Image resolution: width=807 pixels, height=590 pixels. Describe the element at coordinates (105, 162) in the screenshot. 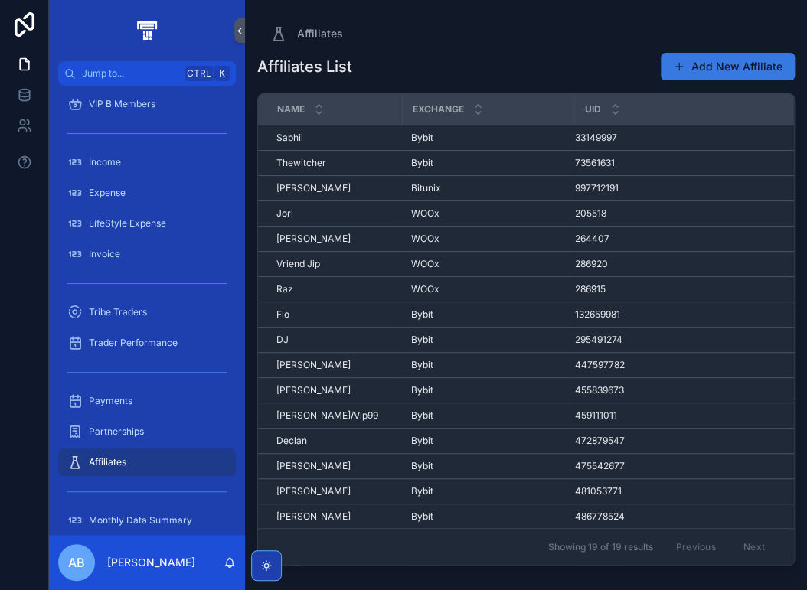

I see `span: Income` at that location.